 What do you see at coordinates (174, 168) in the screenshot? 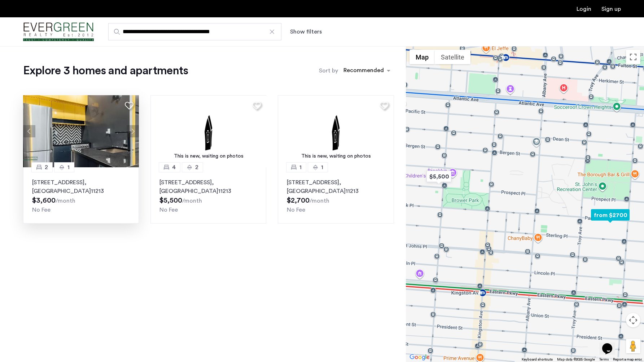
I see `span: 4` at bounding box center [174, 168].